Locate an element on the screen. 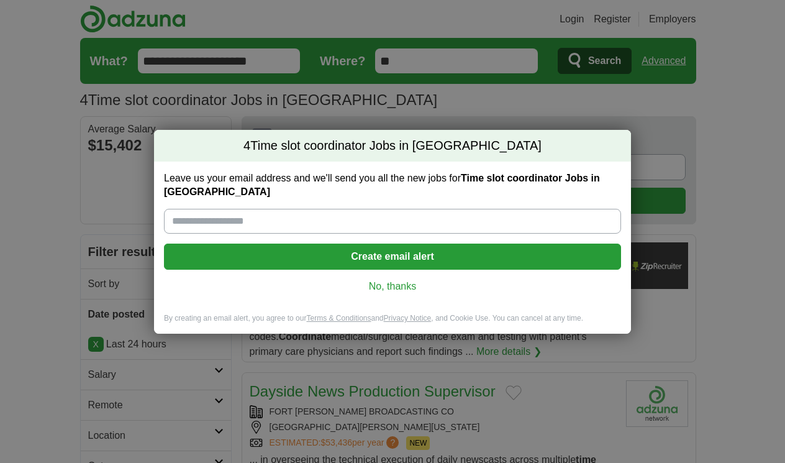 This screenshot has height=463, width=785. label: Leave us your email address and we'll send you all the new jobs for is located at coordinates (392, 185).